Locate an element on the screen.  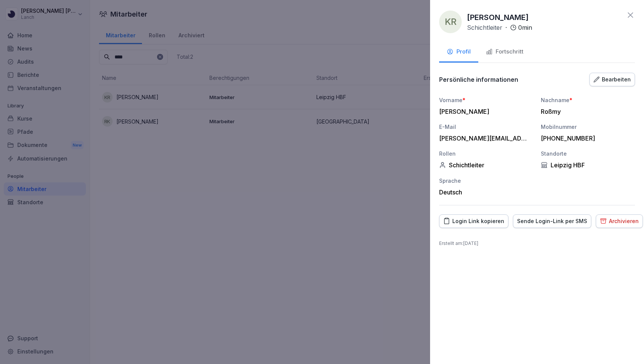
div: Archivieren is located at coordinates (619, 221).